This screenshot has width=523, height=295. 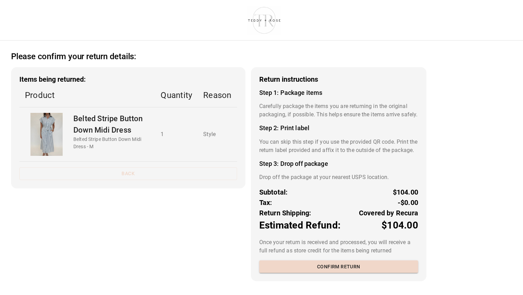 What do you see at coordinates (338, 177) in the screenshot?
I see `p: Drop off the package at your nearest USPS location.` at bounding box center [338, 177].